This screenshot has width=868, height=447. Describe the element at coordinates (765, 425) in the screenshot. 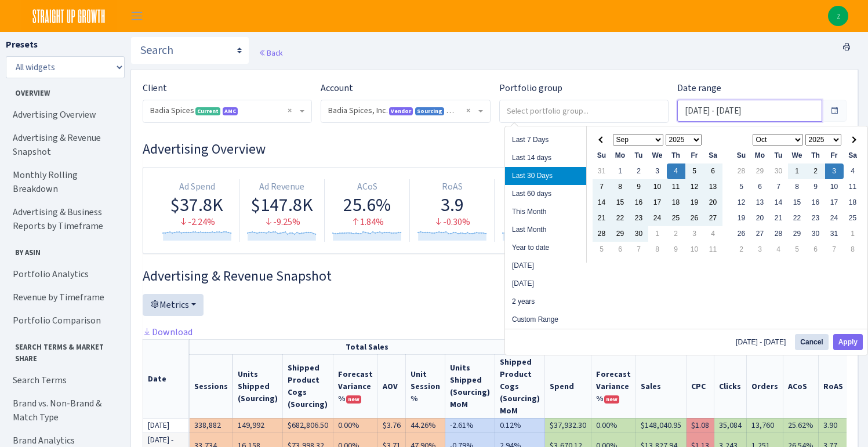

I see `td: 13,760` at that location.